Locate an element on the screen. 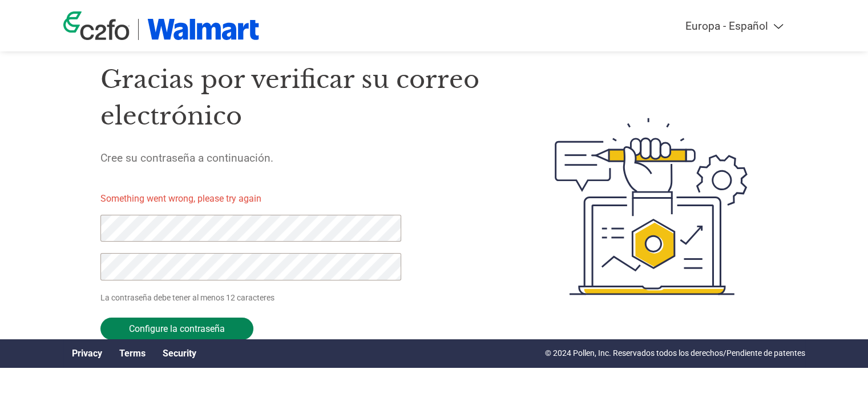 This screenshot has height=397, width=868. a: Security is located at coordinates (180, 353).